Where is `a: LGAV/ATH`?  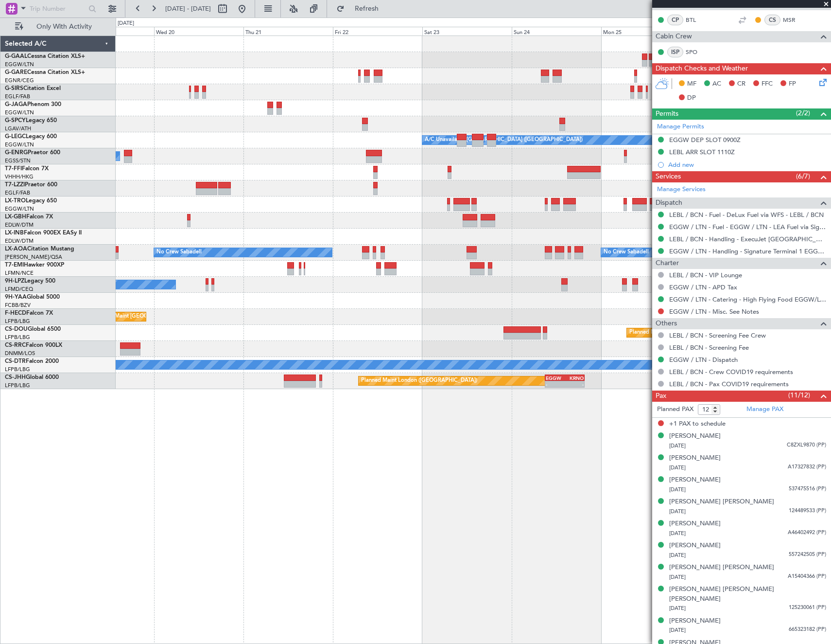 a: LGAV/ATH is located at coordinates (18, 128).